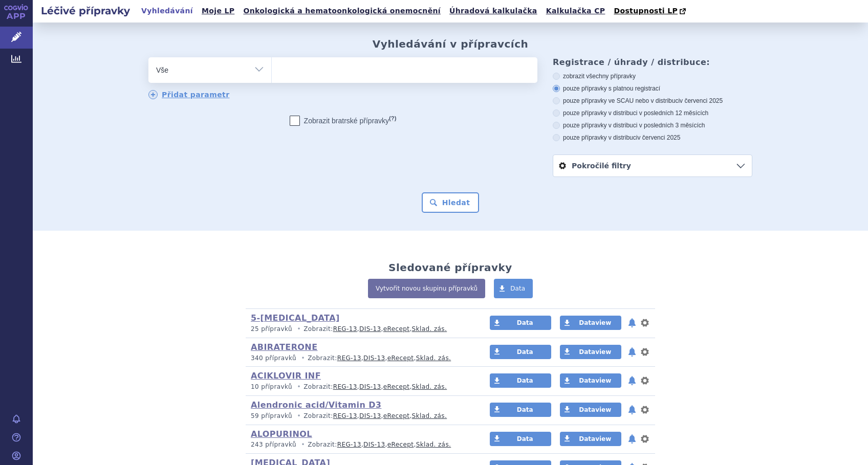 The width and height of the screenshot is (868, 465). I want to click on a: Pokročilé filtry, so click(653, 166).